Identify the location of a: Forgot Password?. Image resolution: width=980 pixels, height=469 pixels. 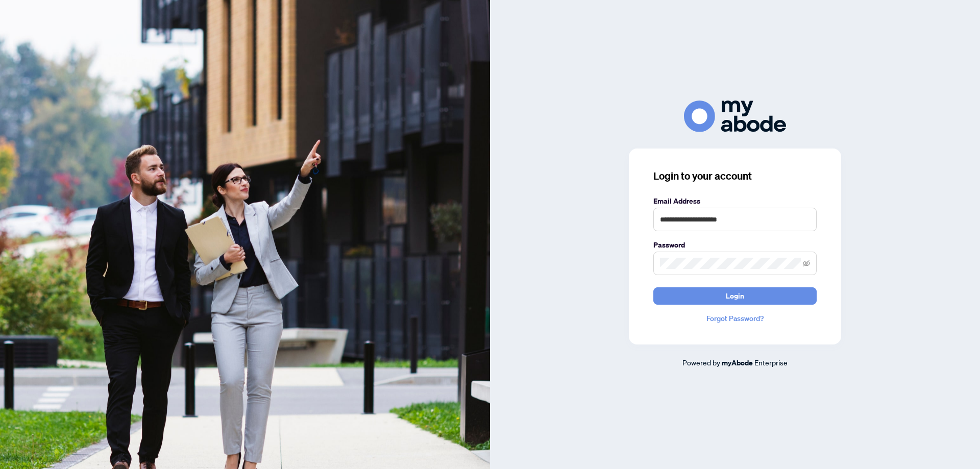
(735, 319).